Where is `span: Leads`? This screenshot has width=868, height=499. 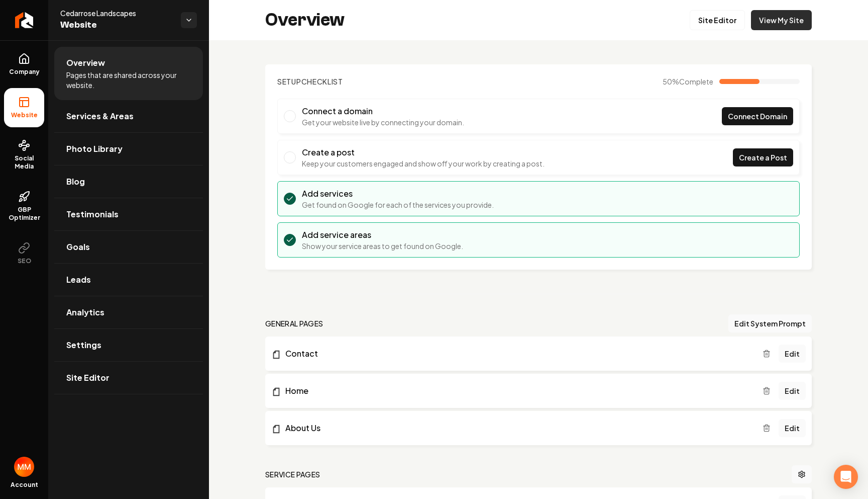
span: Leads is located at coordinates (78, 279).